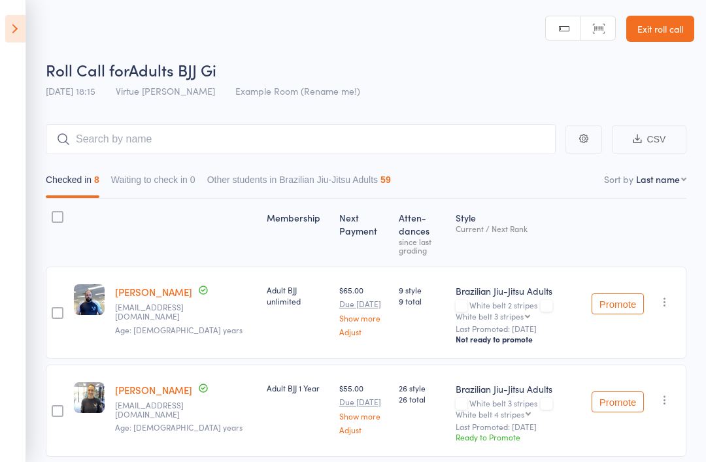 The image size is (706, 462). What do you see at coordinates (172, 69) in the screenshot?
I see `span: Adults BJJ Gi` at bounding box center [172, 69].